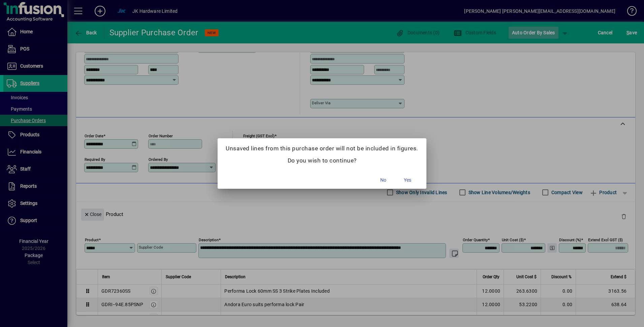 Image resolution: width=644 pixels, height=327 pixels. Describe the element at coordinates (322, 161) in the screenshot. I see `h5: Do you wish to continue?` at that location.